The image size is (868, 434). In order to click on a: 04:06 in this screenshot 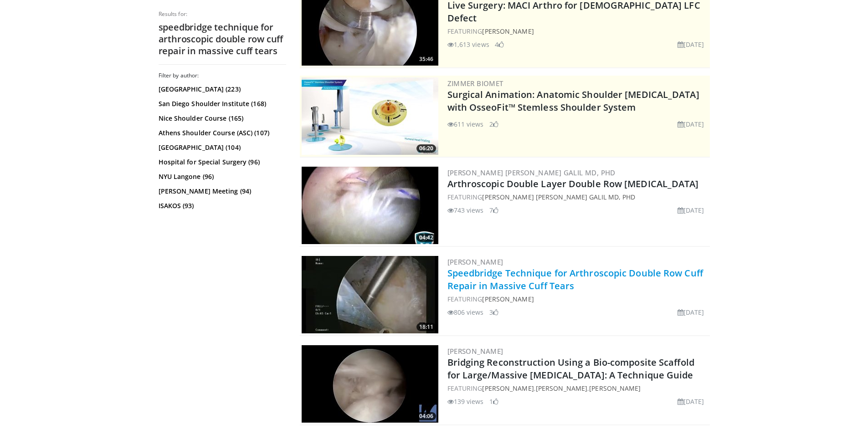, I will do `click(370, 384)`.